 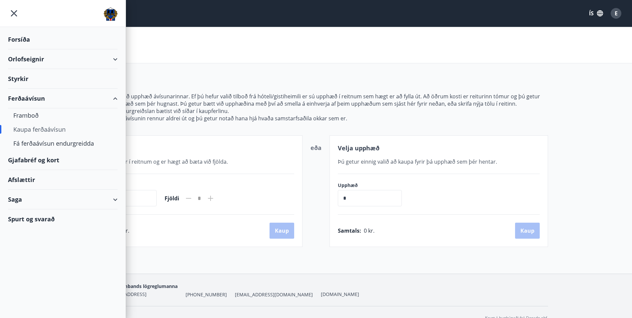 I want to click on p: Mundu að ferðaávísunin rennur aldrei út og þú getur notað hana hjá hvaða samstarfsaðila okkar sem..., so click(x=316, y=118).